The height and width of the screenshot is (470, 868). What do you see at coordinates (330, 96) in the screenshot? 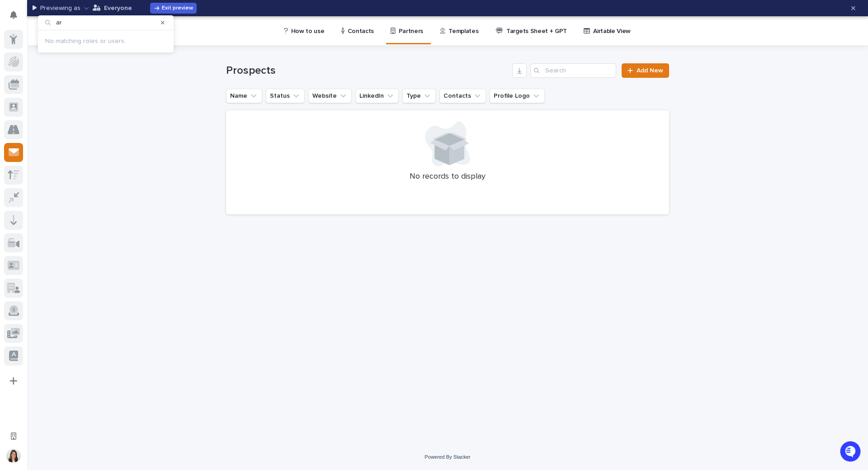
I see `button: Website` at bounding box center [330, 96].